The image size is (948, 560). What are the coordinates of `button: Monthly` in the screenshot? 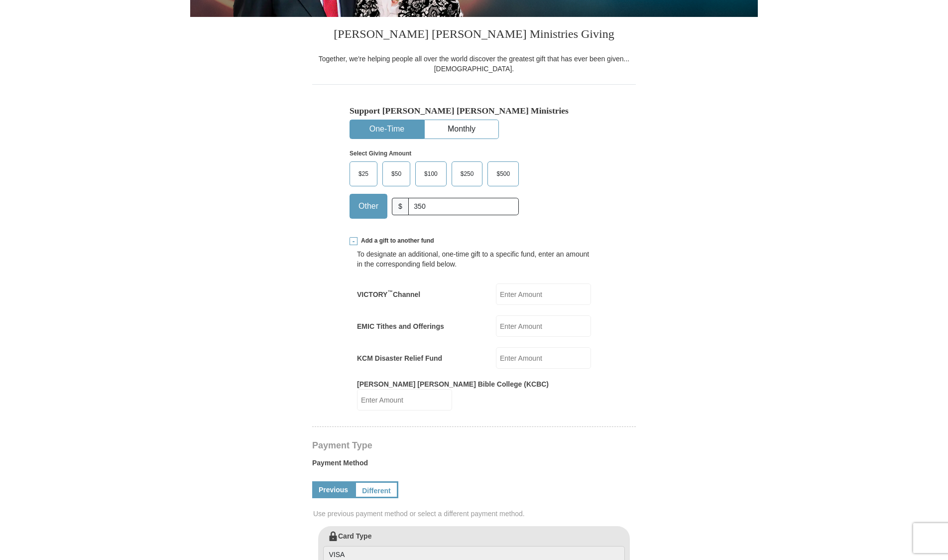 It's located at (462, 129).